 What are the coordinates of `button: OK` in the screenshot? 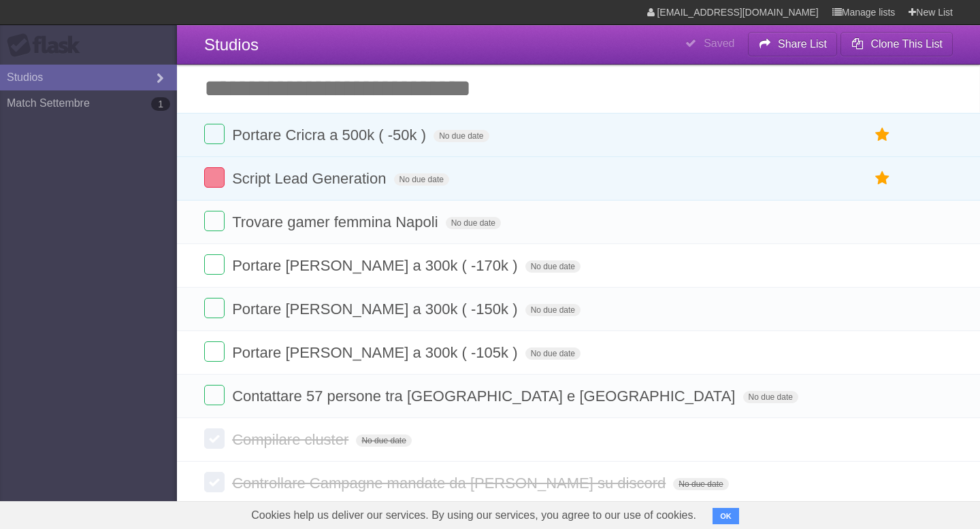 It's located at (725, 516).